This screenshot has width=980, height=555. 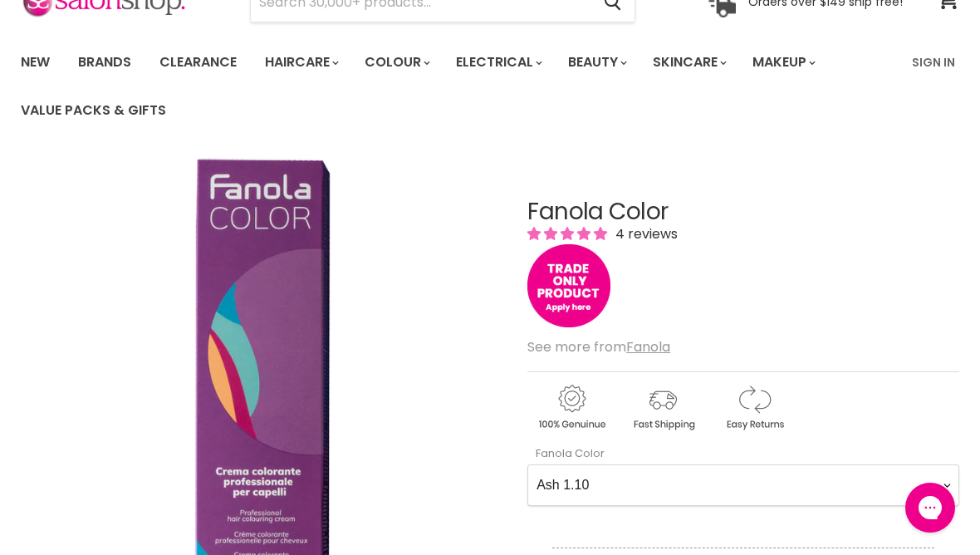 What do you see at coordinates (300, 62) in the screenshot?
I see `a: Haircare` at bounding box center [300, 62].